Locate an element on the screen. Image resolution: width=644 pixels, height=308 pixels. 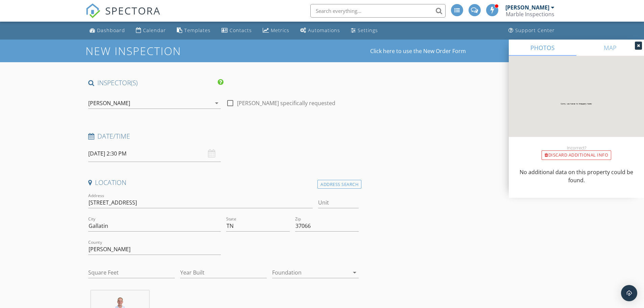
a: PHOTOS is located at coordinates (543, 47).